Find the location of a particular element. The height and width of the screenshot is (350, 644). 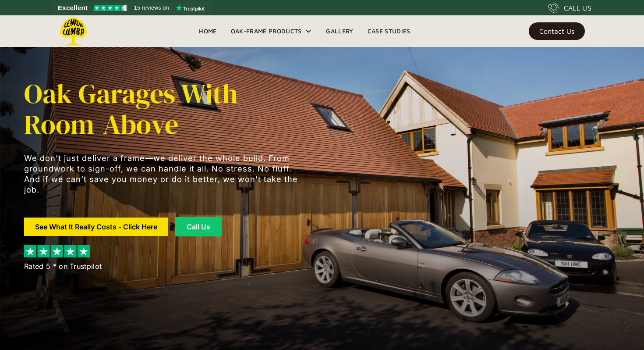

a: Call Us is located at coordinates (198, 227).